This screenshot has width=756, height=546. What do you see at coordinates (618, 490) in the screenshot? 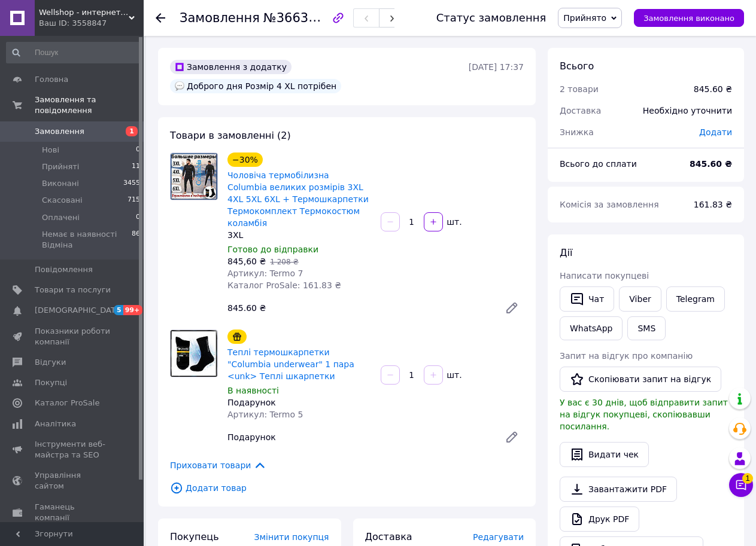
I see `a: Завантажити PDF` at bounding box center [618, 490].